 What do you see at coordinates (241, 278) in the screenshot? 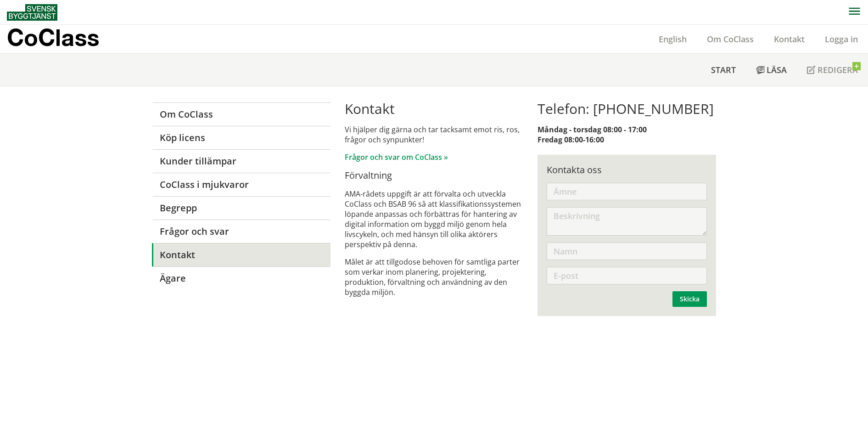
I see `a: Ägare` at bounding box center [241, 278].